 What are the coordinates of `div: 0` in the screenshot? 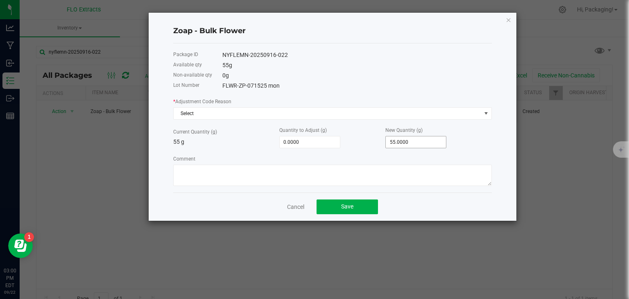 It's located at (357, 75).